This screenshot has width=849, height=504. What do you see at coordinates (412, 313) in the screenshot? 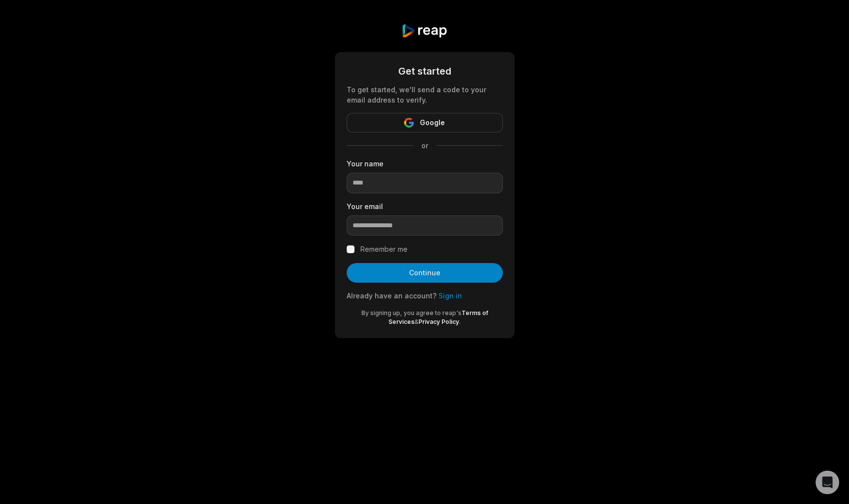
I see `span: By signing up, you agree to reap's` at bounding box center [412, 313].